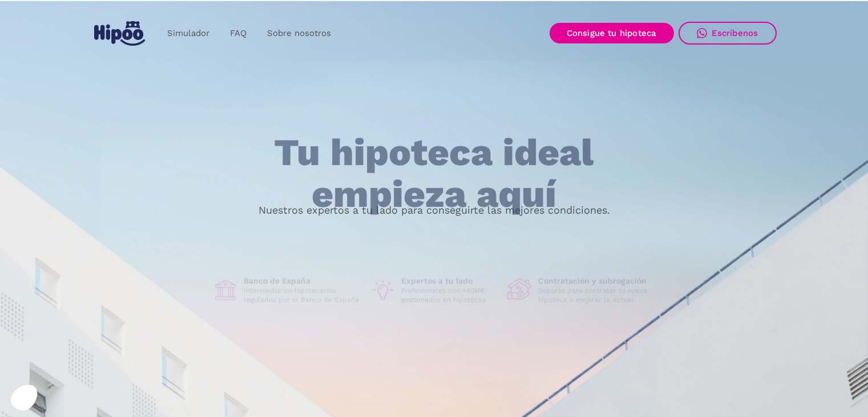 The height and width of the screenshot is (417, 868). Describe the element at coordinates (597, 281) in the screenshot. I see `h1: Contratación y subrogación` at that location.